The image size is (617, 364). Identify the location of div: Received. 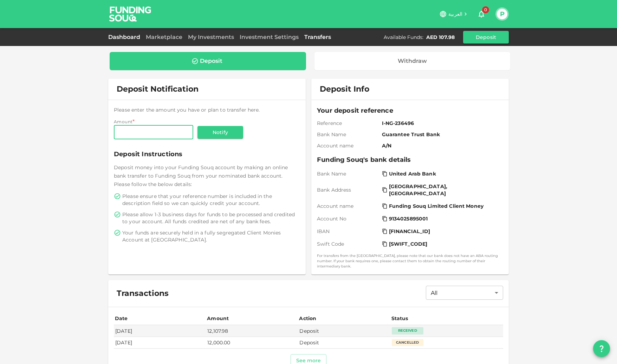
(407, 331).